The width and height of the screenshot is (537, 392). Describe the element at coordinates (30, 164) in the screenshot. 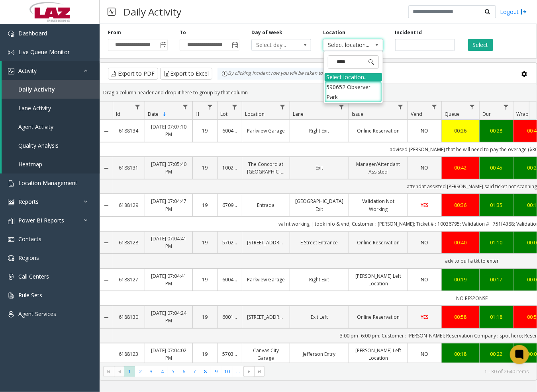

I see `span: Heatmap` at that location.